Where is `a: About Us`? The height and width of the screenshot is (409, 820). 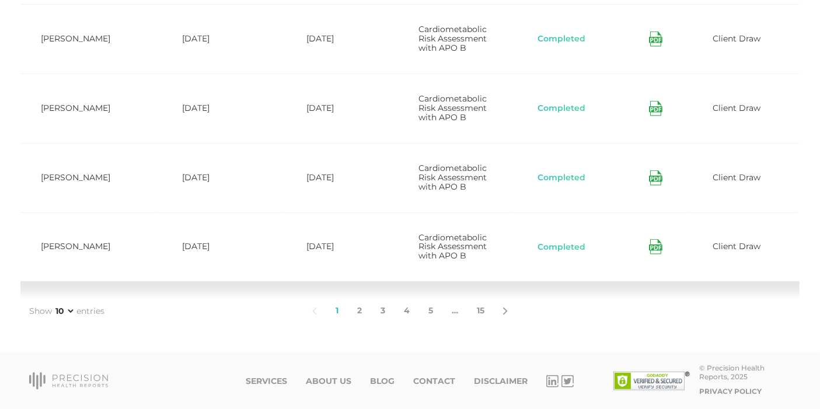 a: About Us is located at coordinates (329, 381).